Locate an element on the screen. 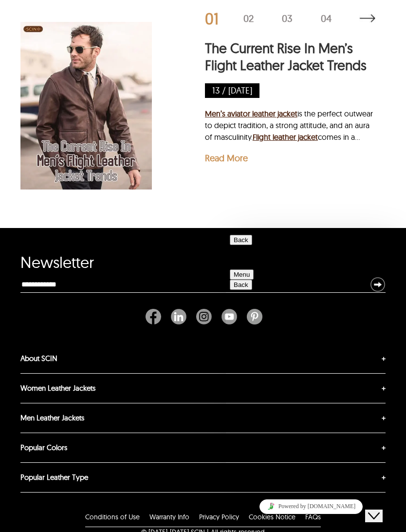 Image resolution: width=406 pixels, height=532 pixels. div: 02 is located at coordinates (262, 19).